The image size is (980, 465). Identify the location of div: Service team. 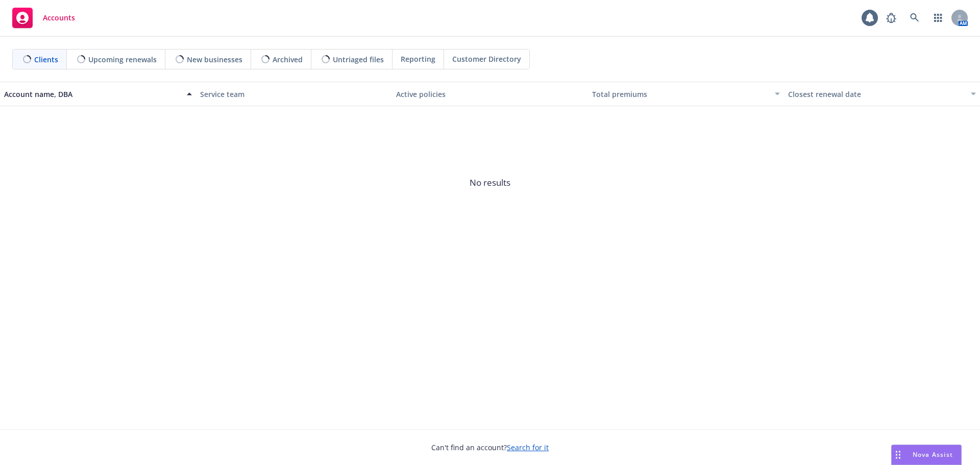
(294, 94).